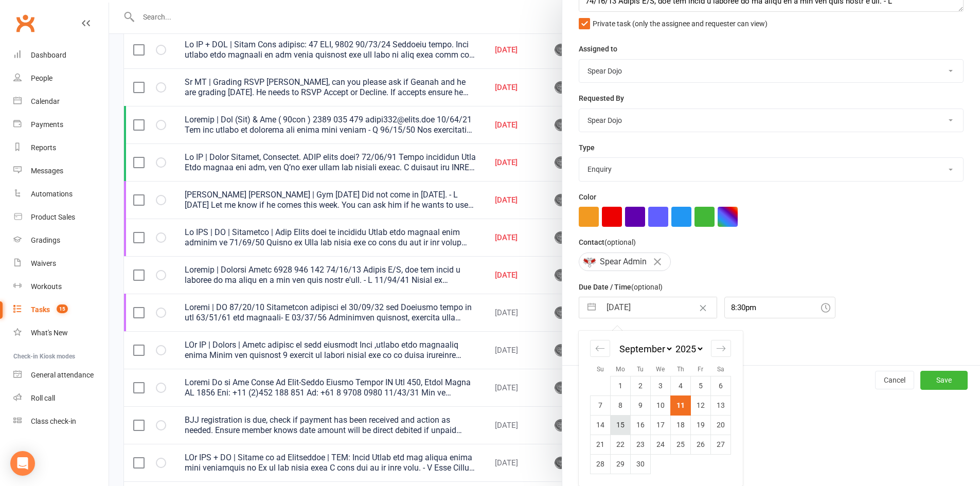  I want to click on td: Monday, September 1, 2025, so click(620, 386).